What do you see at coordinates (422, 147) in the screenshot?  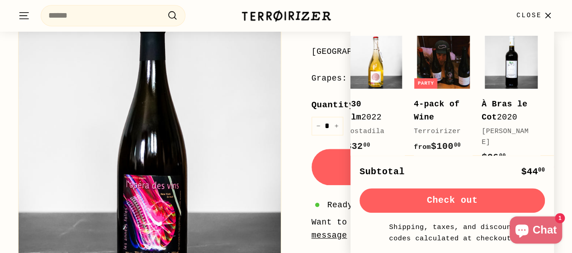 I see `span: from` at bounding box center [422, 147].